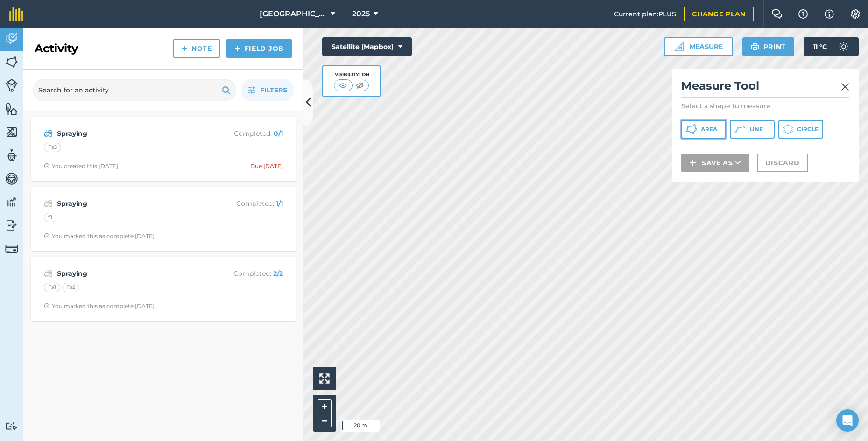  I want to click on img: A cog icon, so click(856, 14).